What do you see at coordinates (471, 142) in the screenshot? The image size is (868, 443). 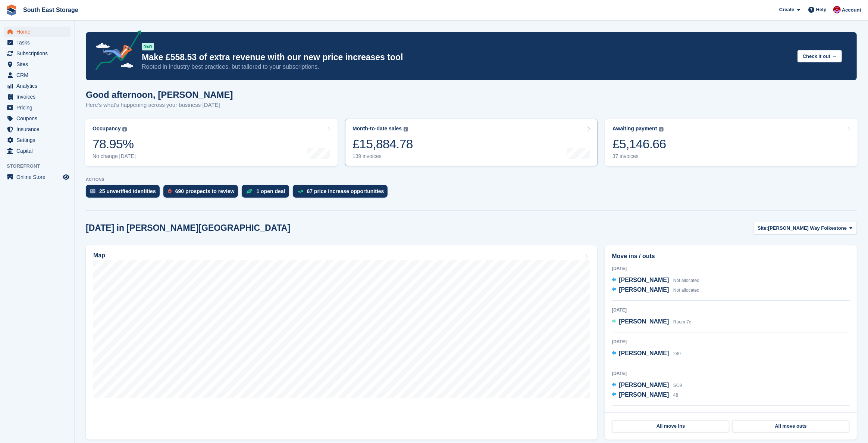 I see `a: Month-to-date sales £15,884.78 139 invoices` at bounding box center [471, 142].